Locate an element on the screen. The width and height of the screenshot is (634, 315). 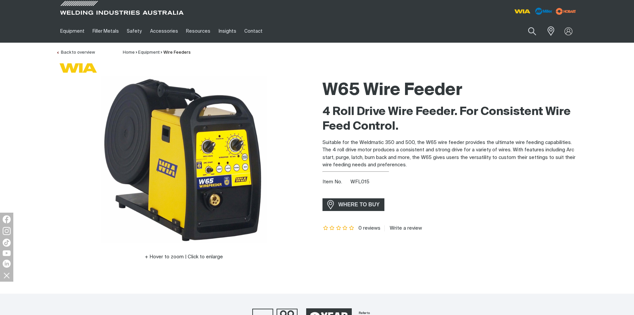
img: hide socials is located at coordinates (7, 275).